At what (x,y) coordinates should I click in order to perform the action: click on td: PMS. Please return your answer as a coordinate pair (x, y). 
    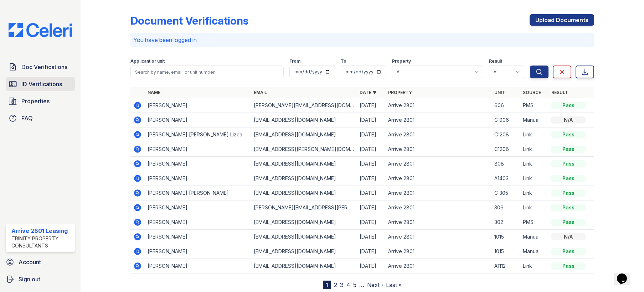
    Looking at the image, I should click on (534, 222).